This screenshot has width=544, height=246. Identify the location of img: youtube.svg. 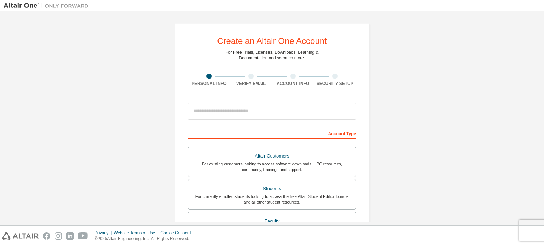
(83, 236).